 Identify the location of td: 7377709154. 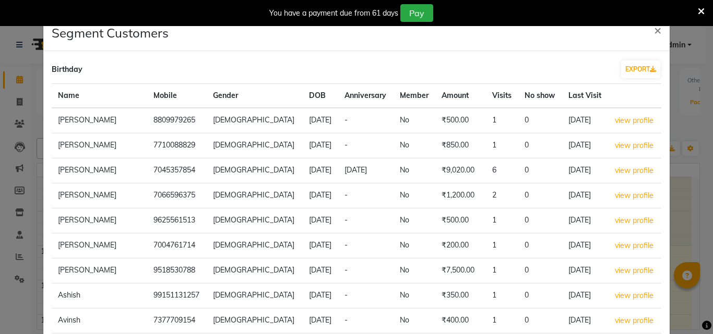
(177, 321).